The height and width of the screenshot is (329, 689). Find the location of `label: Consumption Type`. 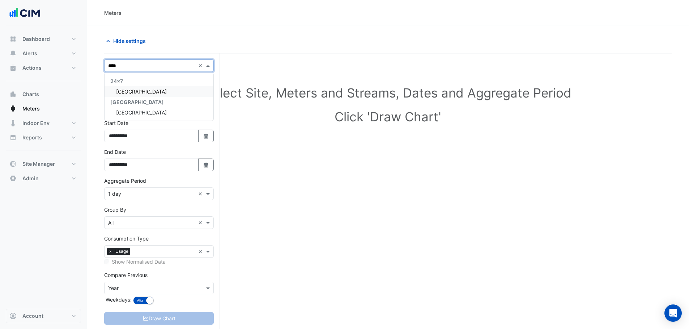

label: Consumption Type is located at coordinates (126, 239).